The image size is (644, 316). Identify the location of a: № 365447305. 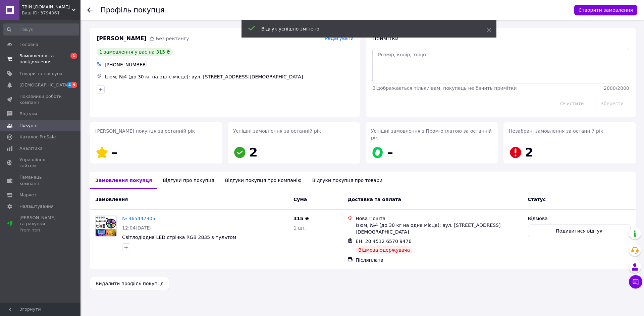
(139, 218).